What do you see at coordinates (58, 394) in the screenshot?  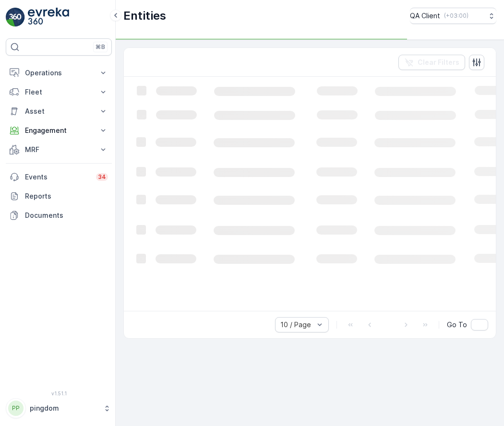 I see `span: v 1.51.1` at bounding box center [58, 394].